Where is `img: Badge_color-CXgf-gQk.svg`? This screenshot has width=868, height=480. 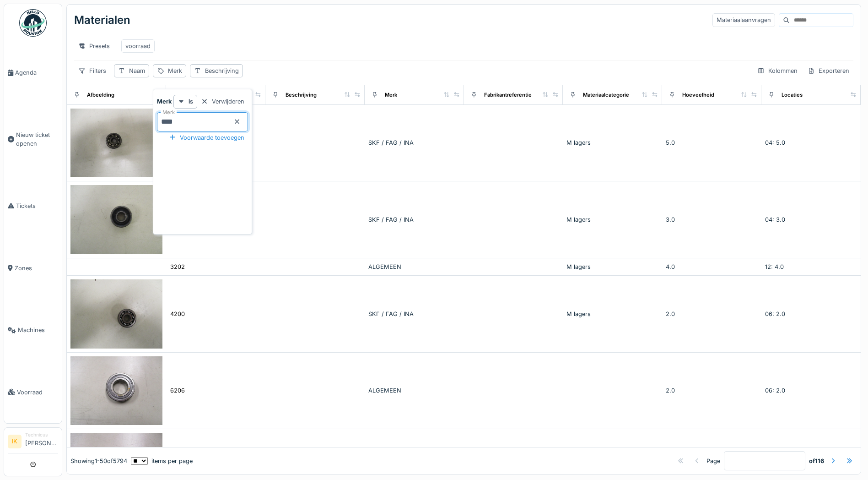
img: Badge_color-CXgf-gQk.svg is located at coordinates (33, 23).